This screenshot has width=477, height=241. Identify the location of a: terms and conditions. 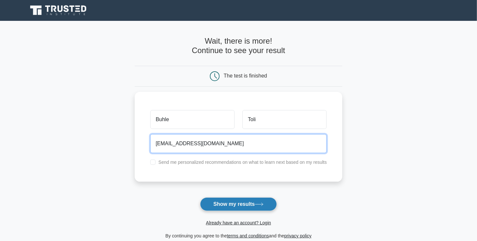
(248, 235).